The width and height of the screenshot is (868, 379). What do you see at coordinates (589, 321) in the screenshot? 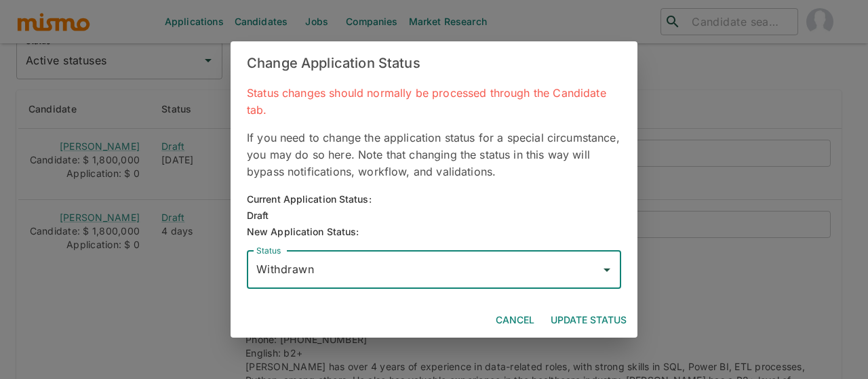
I see `button: Update Status` at bounding box center [589, 321].